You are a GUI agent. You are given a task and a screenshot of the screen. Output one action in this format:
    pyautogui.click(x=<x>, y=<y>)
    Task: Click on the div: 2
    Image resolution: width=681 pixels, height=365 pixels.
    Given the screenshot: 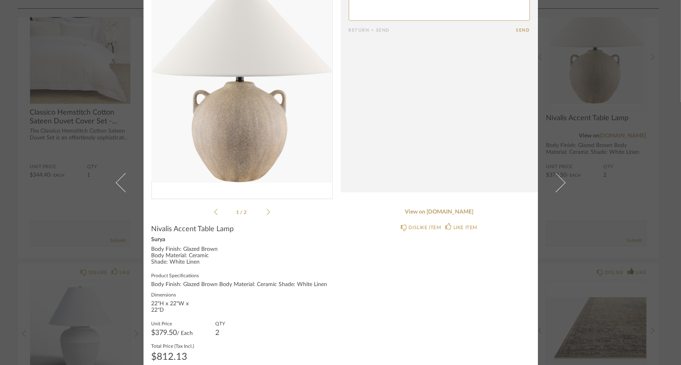 What is the action you would take?
    pyautogui.click(x=220, y=333)
    